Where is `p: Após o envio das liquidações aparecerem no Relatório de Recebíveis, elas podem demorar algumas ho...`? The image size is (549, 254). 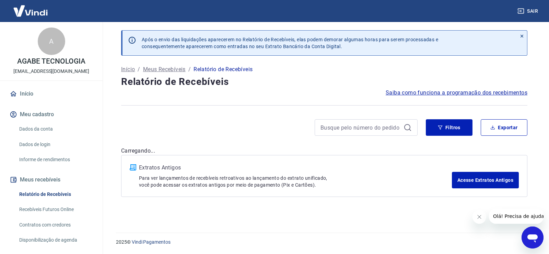 p: Após o envio das liquidações aparecerem no Relatório de Recebíveis, elas podem demorar algumas ho... is located at coordinates (290, 43).